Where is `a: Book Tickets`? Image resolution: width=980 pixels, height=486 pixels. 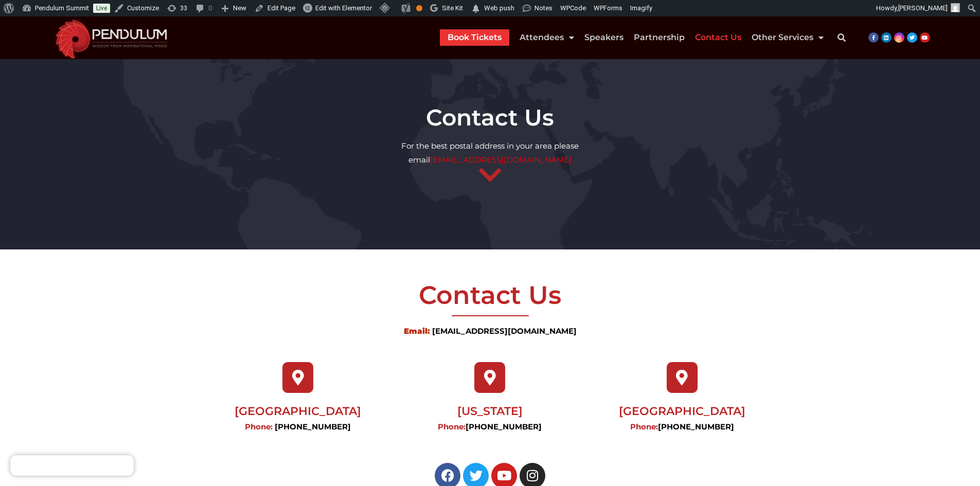 a: Book Tickets is located at coordinates (474, 38).